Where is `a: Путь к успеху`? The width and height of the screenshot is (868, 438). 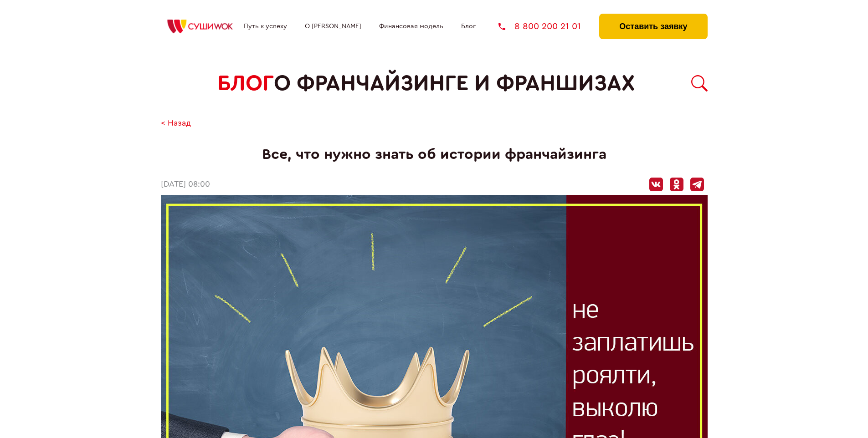
a: Путь к успеху is located at coordinates (265, 26).